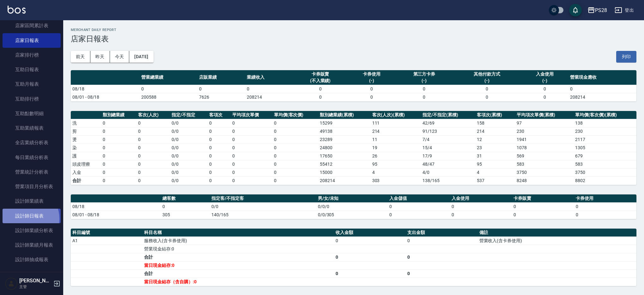 This screenshot has width=644, height=295. What do you see at coordinates (605, 164) in the screenshot?
I see `td: 583` at bounding box center [605, 164].